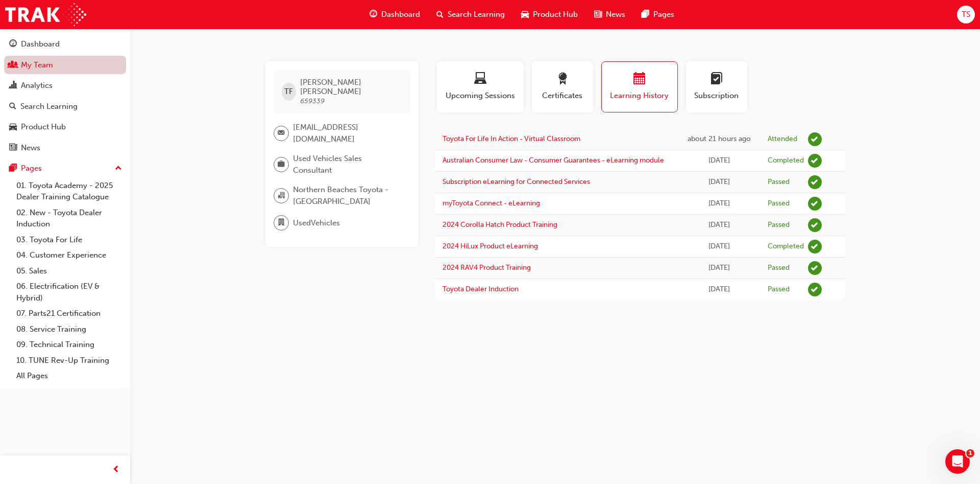  What do you see at coordinates (562, 96) in the screenshot?
I see `span: Certificates` at bounding box center [562, 96].